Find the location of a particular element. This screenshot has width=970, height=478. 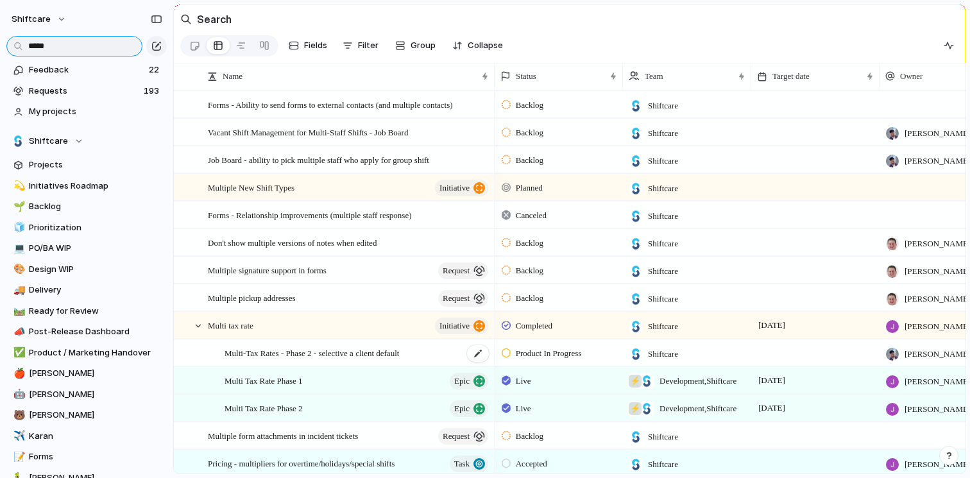

div: 🌱Backlog is located at coordinates (87, 207).